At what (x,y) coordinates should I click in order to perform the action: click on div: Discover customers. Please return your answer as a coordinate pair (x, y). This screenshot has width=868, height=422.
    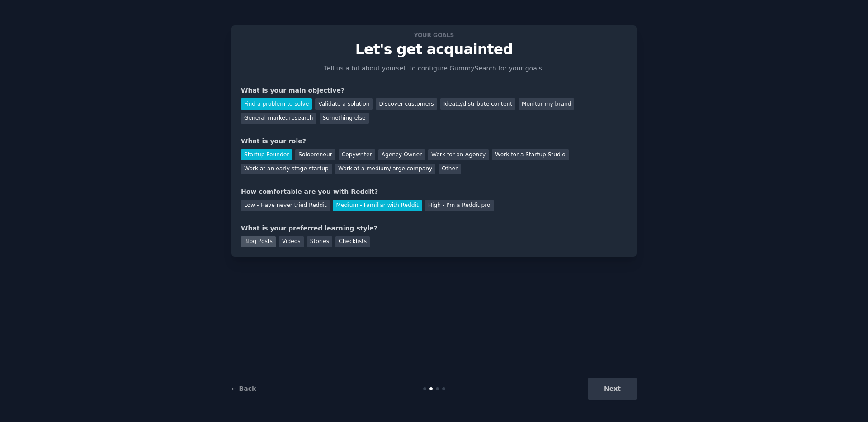
    Looking at the image, I should click on (406, 104).